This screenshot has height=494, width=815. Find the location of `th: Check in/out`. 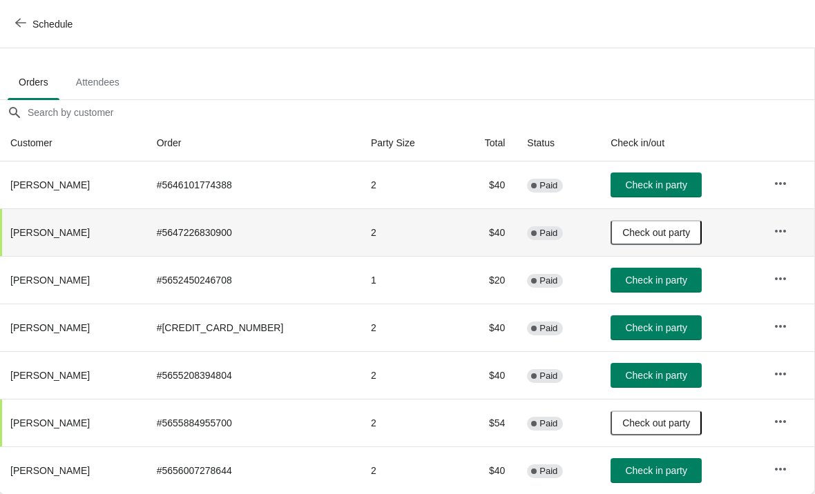

th: Check in/out is located at coordinates (681, 143).